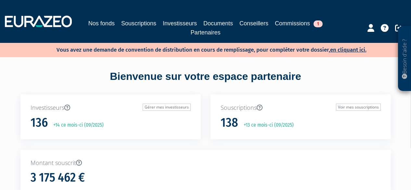  What do you see at coordinates (254, 23) in the screenshot?
I see `a: Conseillers` at bounding box center [254, 23].